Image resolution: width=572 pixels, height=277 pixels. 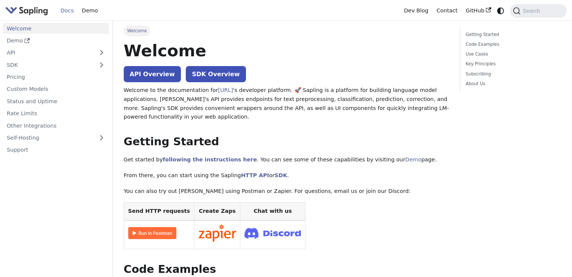 I want to click on img: Run in Postman, so click(x=152, y=233).